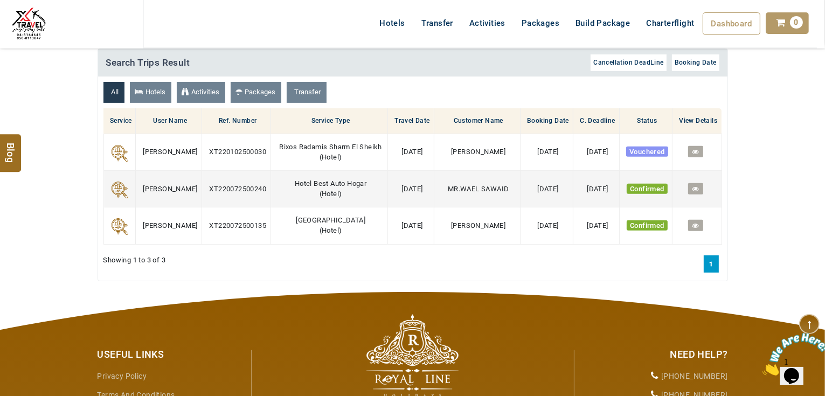 The image size is (825, 396). I want to click on th: Status, so click(646, 121).